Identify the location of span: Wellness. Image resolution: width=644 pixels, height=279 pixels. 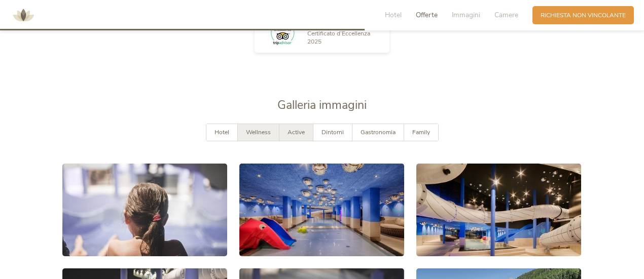
(258, 132).